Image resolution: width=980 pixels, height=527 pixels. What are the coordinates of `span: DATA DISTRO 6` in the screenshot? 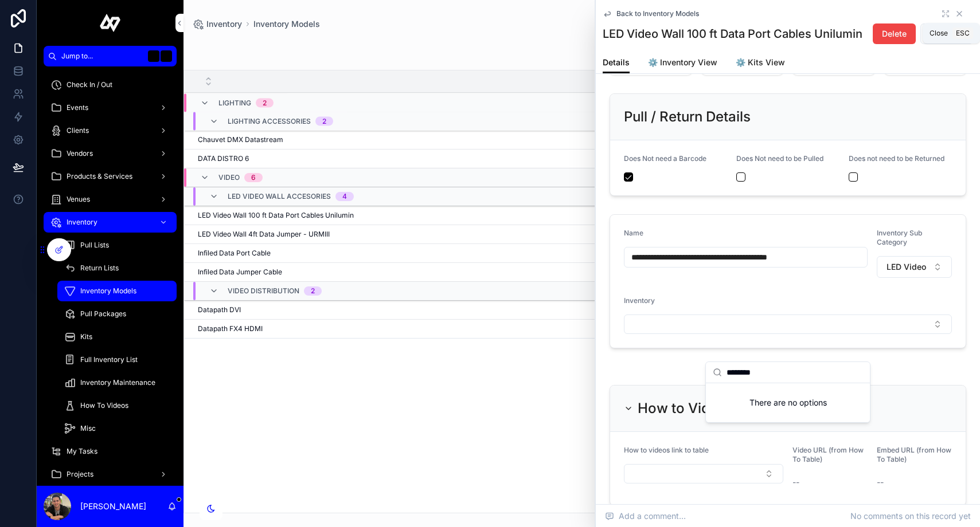 It's located at (223, 159).